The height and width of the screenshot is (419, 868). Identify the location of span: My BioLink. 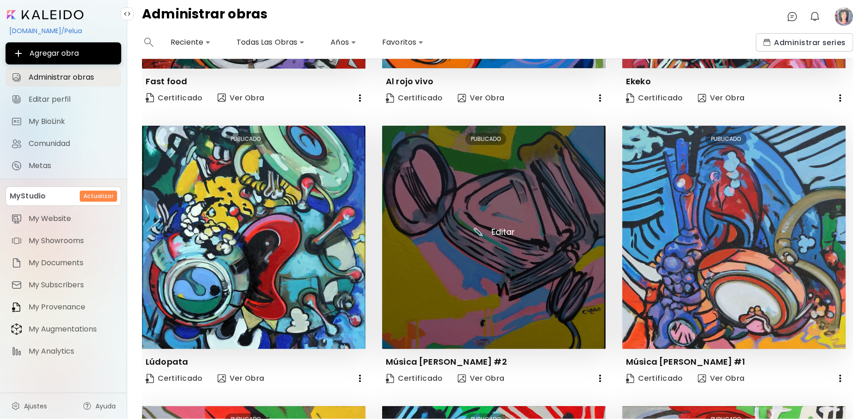
(72, 122).